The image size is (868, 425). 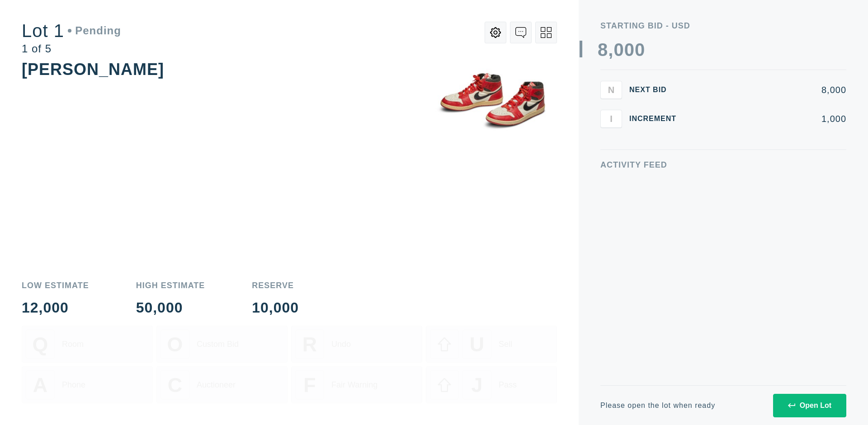 I want to click on div: Next Bid, so click(x=657, y=90).